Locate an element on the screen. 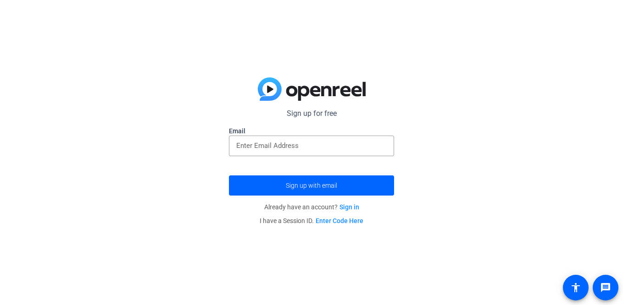 This screenshot has width=623, height=305. label: Email is located at coordinates (311, 131).